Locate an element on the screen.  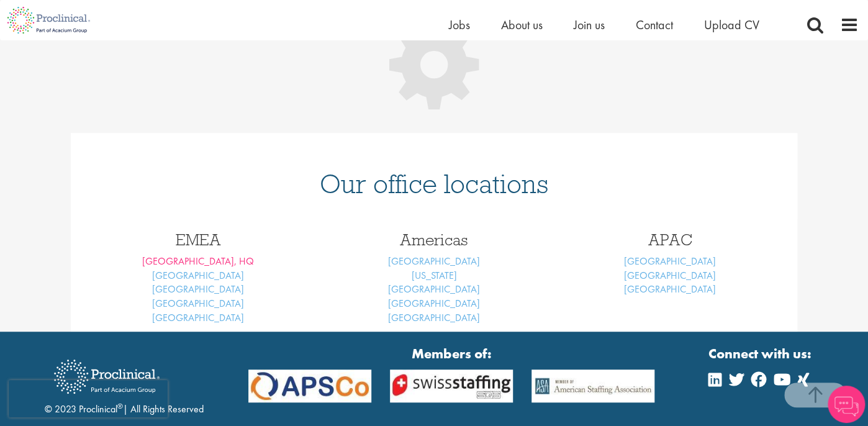
span: Upload CV is located at coordinates (732, 25).